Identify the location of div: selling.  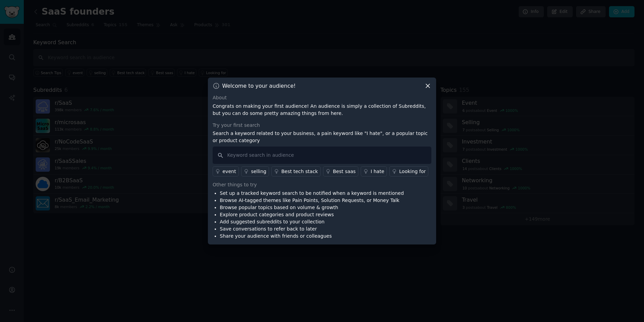
(258, 171).